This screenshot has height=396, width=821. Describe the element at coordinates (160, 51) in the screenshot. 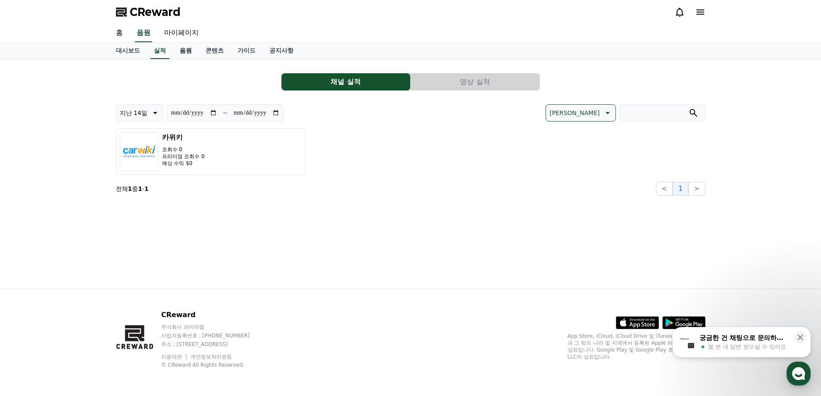

I see `a: 실적` at that location.